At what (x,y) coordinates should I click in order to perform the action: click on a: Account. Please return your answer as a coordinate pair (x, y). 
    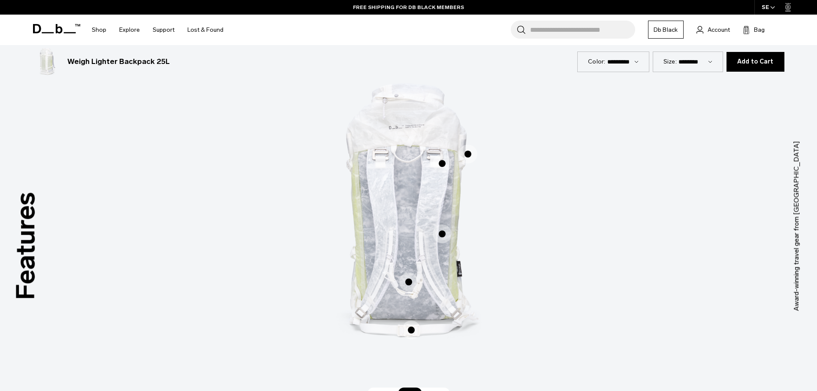
    Looking at the image, I should click on (713, 30).